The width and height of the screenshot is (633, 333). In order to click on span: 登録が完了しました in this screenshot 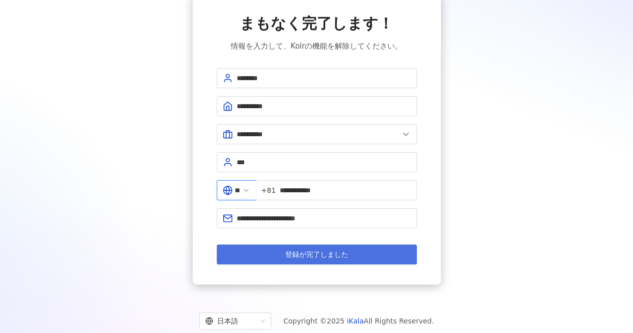, I will do `click(317, 254)`.